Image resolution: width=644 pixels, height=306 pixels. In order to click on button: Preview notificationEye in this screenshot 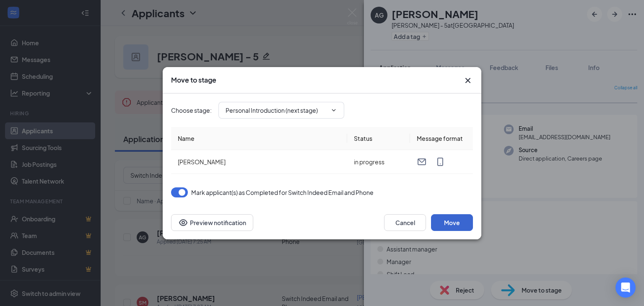, I will do `click(212, 223)`.